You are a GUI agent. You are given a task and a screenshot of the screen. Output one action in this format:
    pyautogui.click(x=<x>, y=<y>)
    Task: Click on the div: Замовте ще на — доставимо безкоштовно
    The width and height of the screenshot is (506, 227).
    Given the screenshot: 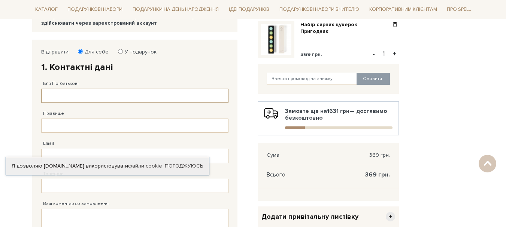 What is the action you would take?
    pyautogui.click(x=328, y=118)
    